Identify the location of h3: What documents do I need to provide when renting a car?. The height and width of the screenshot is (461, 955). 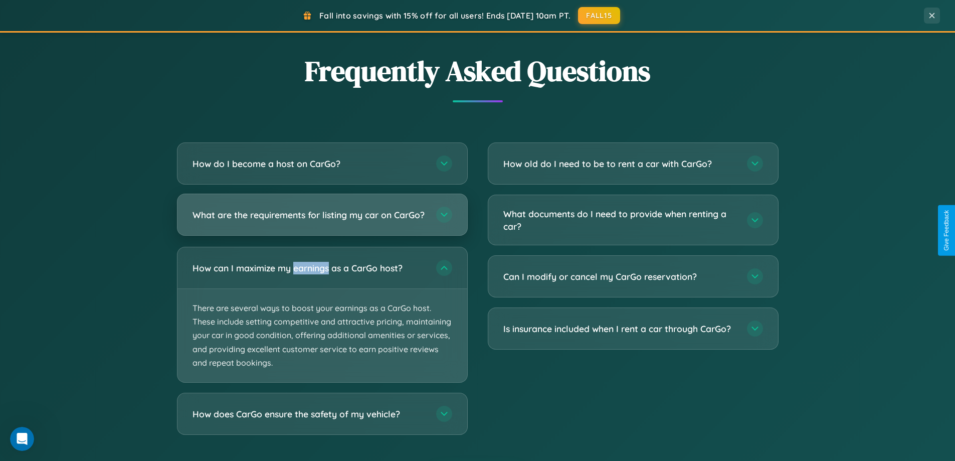
(620, 220).